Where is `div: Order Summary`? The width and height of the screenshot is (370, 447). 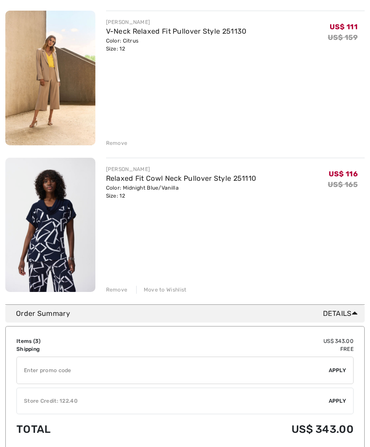
div: Order Summary is located at coordinates (188, 314).